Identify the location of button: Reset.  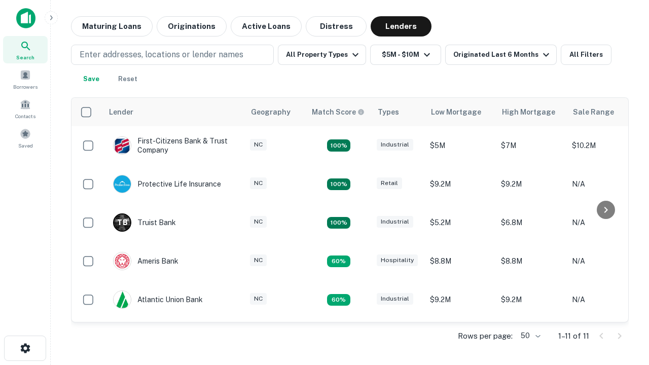
(128, 79).